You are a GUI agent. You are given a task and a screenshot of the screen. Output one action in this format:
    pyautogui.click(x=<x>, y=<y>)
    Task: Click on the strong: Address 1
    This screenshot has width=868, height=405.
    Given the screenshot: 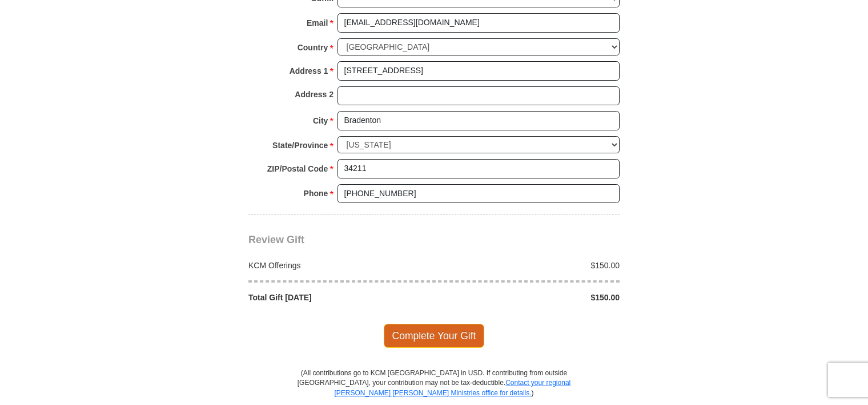 What is the action you would take?
    pyautogui.click(x=309, y=71)
    